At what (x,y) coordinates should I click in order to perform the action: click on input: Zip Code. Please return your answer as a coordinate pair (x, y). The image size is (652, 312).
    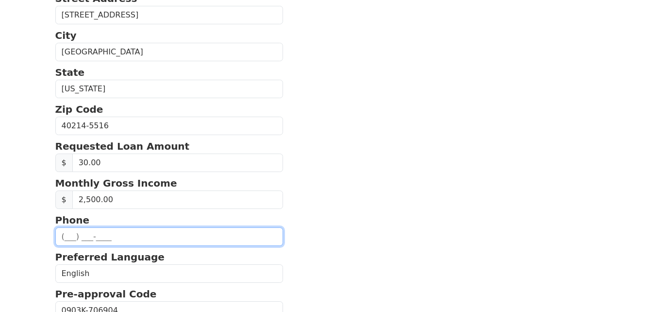
    Looking at the image, I should click on (169, 126).